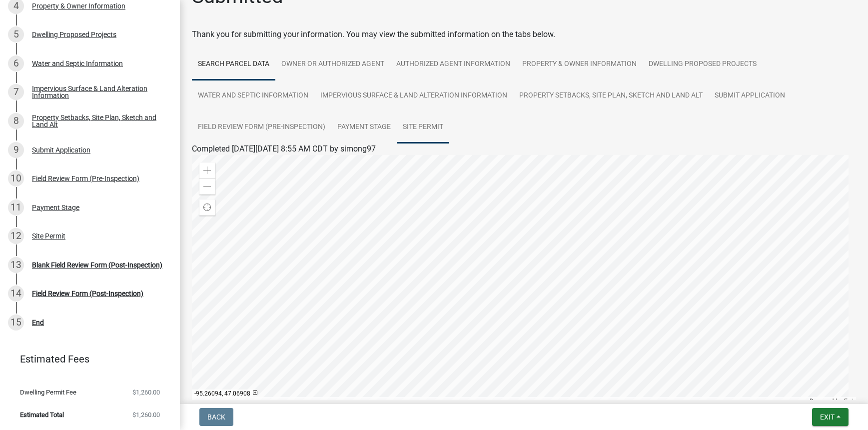 The width and height of the screenshot is (868, 430). What do you see at coordinates (523, 34) in the screenshot?
I see `div: Thank you for submitting your information. You may view the submitted information on the tabs below.` at bounding box center [523, 34].